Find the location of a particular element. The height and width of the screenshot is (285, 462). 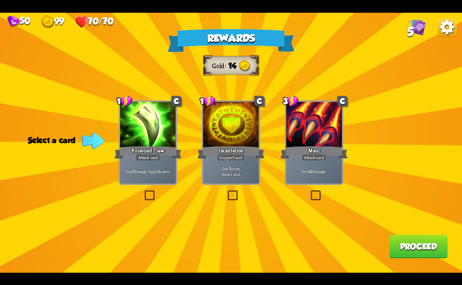

div: Poisoned Claw is located at coordinates (148, 152).